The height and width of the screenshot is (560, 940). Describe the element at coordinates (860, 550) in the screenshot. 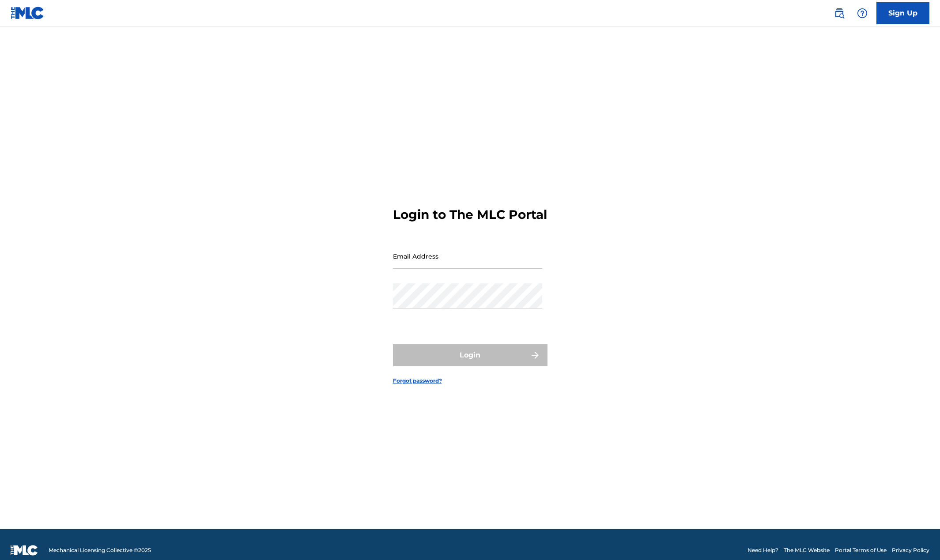

I see `a: Portal Terms of Use` at that location.